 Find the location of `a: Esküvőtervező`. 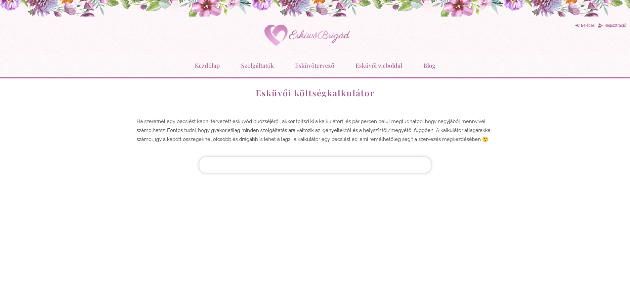

a: Esküvőtervező is located at coordinates (314, 65).